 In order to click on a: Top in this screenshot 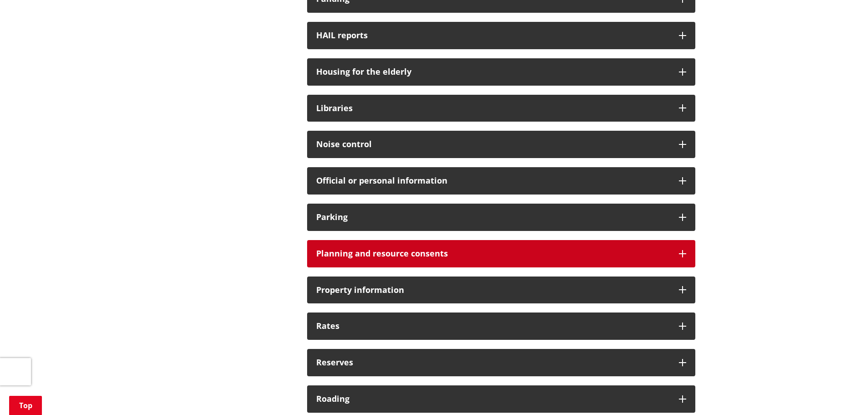, I will do `click(25, 405)`.